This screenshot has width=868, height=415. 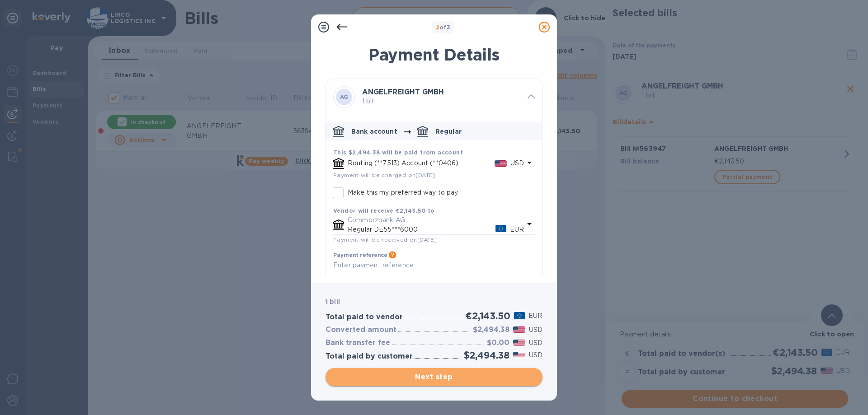 What do you see at coordinates (344, 97) in the screenshot?
I see `b: AG` at bounding box center [344, 97].